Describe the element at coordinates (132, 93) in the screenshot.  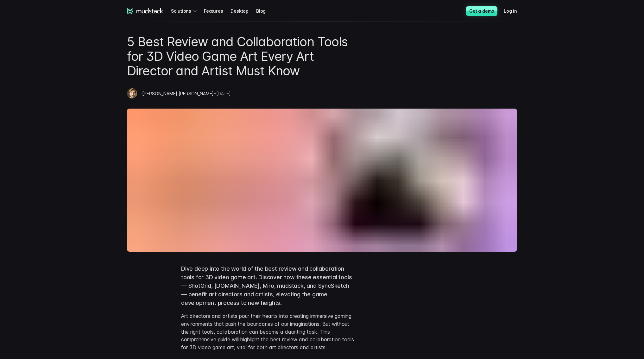
I see `img: Mazze Whiteley` at that location.